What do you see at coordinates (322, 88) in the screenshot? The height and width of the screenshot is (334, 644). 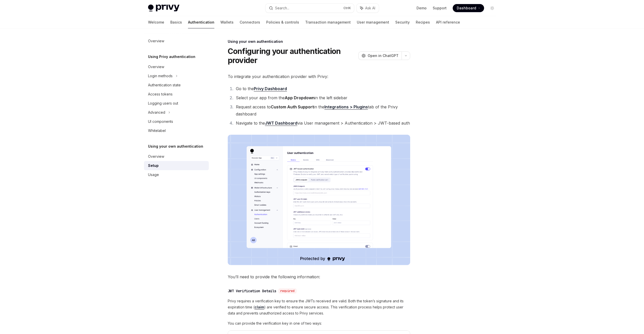 I see `li: Go to the` at bounding box center [322, 88].